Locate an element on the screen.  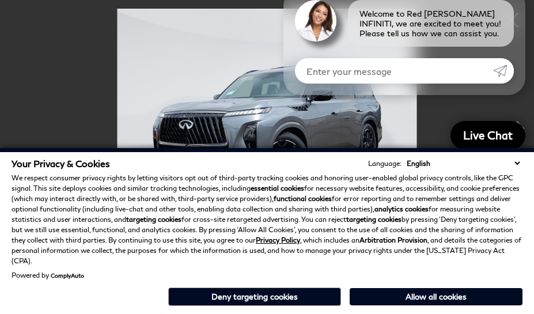
strong: functional cookies is located at coordinates (303, 198).